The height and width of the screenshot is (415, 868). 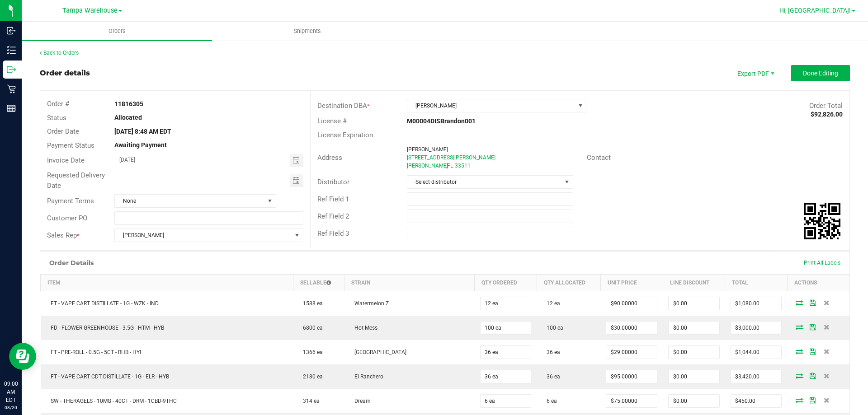 What do you see at coordinates (11, 69) in the screenshot?
I see `inline-svg: Outbound` at bounding box center [11, 69].